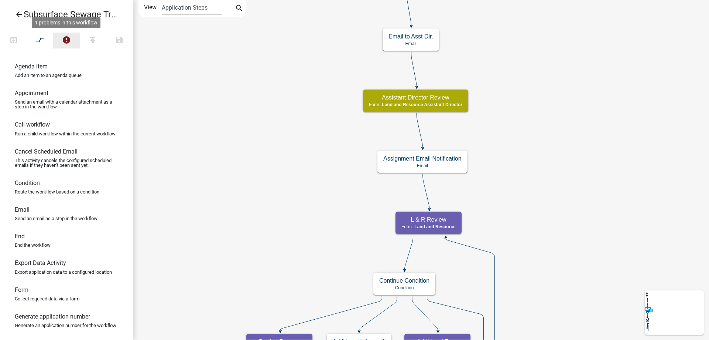 Image resolution: width=709 pixels, height=340 pixels. What do you see at coordinates (27, 182) in the screenshot?
I see `h6: Condition` at bounding box center [27, 182].